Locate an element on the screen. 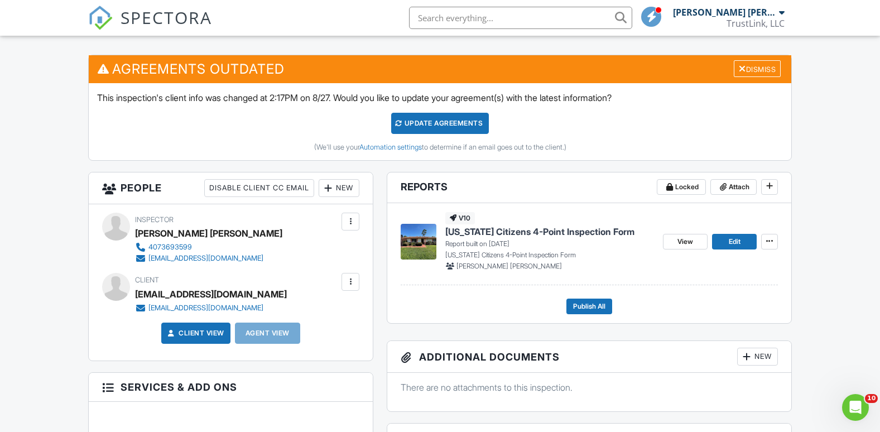 This screenshot has width=880, height=432. p: There are no attachments to this inspection. is located at coordinates (589, 387).